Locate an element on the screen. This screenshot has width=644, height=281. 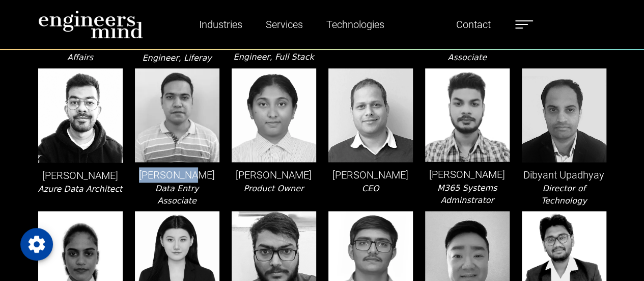
a: Technologies is located at coordinates (355, 25).